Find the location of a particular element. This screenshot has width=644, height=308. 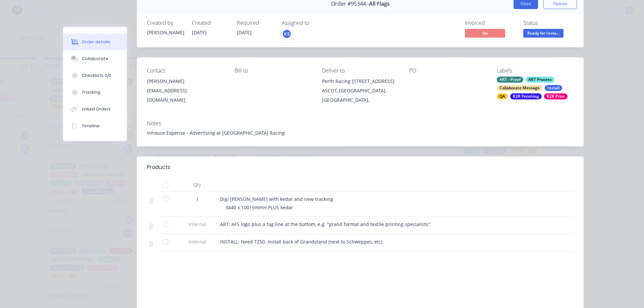

span: Ready for Insta... is located at coordinates (544, 33).